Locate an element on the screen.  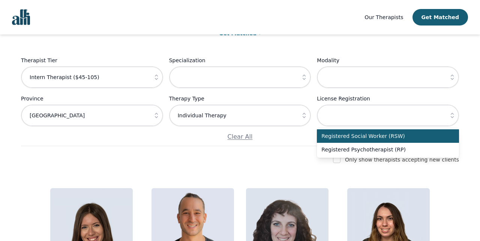
label: Therapy Type is located at coordinates (240, 99).